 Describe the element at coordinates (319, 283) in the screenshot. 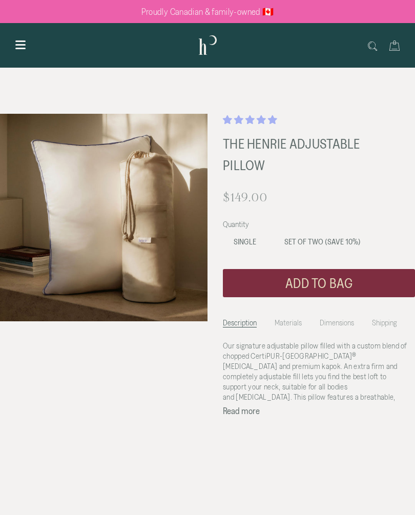

I see `button: Add to bag` at that location.